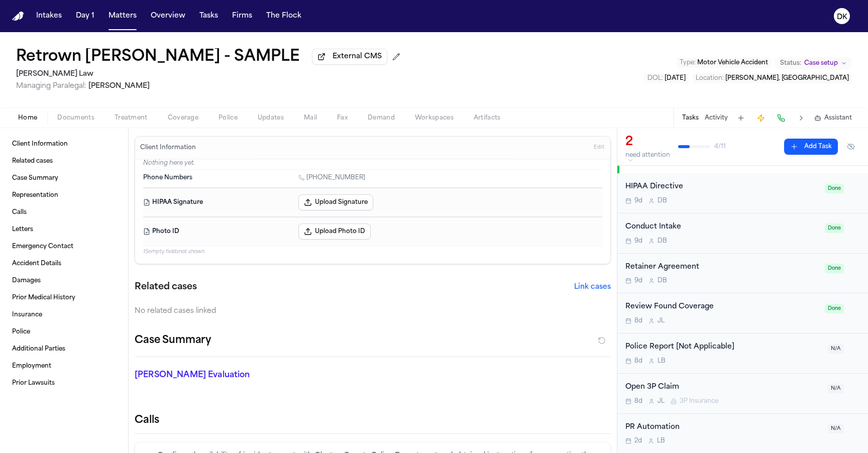 The image size is (868, 453). What do you see at coordinates (242, 16) in the screenshot?
I see `a: Firms` at bounding box center [242, 16].